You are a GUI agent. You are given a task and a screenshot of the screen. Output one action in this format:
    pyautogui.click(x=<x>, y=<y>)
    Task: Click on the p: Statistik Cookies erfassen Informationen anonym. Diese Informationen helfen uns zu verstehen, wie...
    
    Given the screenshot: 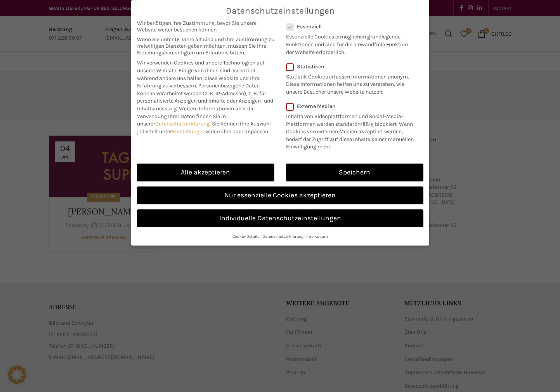 What is the action you would take?
    pyautogui.click(x=349, y=82)
    